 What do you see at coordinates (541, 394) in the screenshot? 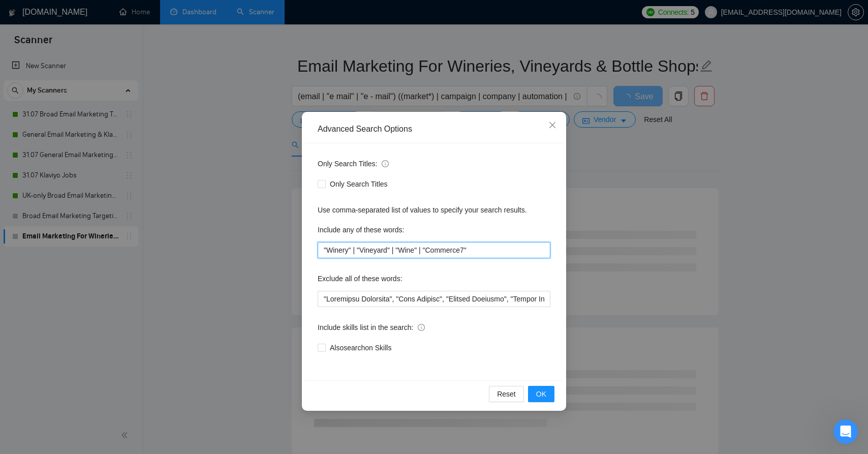
I see `button: OK` at bounding box center [541, 394].